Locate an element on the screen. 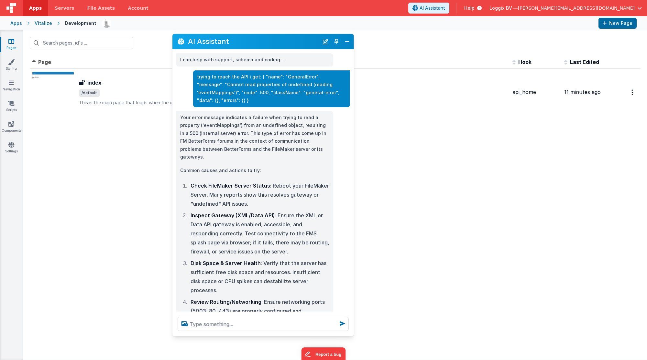 This screenshot has height=360, width=647. span: Last Edited is located at coordinates (584, 62).